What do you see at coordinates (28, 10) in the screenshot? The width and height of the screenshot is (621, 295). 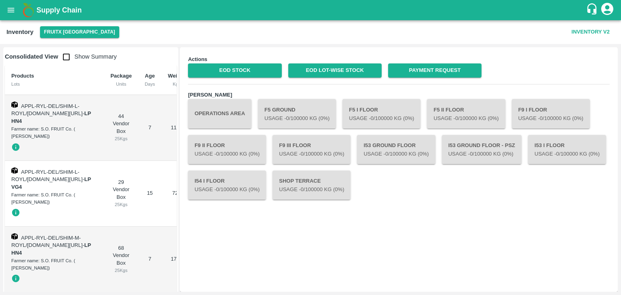 I see `img: logo` at bounding box center [28, 10].